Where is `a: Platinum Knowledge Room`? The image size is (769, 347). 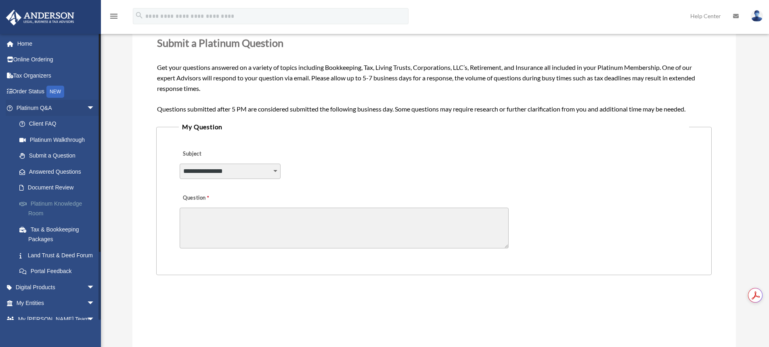
a: Platinum Knowledge Room is located at coordinates (59, 208).